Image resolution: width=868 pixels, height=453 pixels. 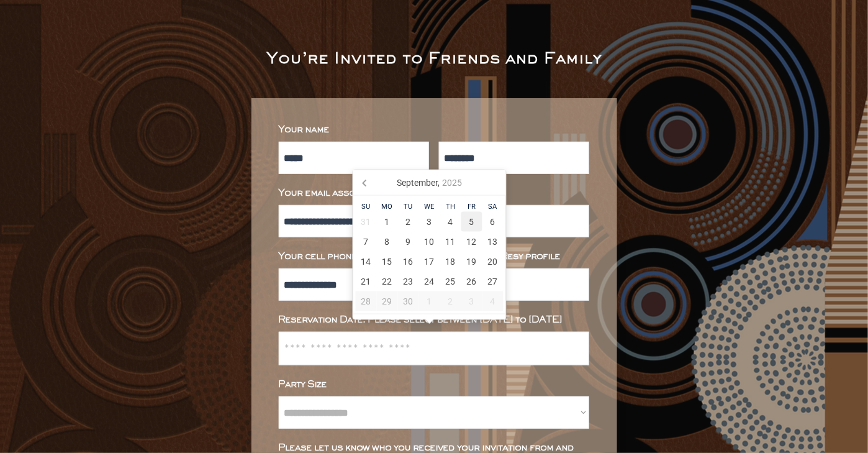 I want to click on div: 18, so click(x=451, y=261).